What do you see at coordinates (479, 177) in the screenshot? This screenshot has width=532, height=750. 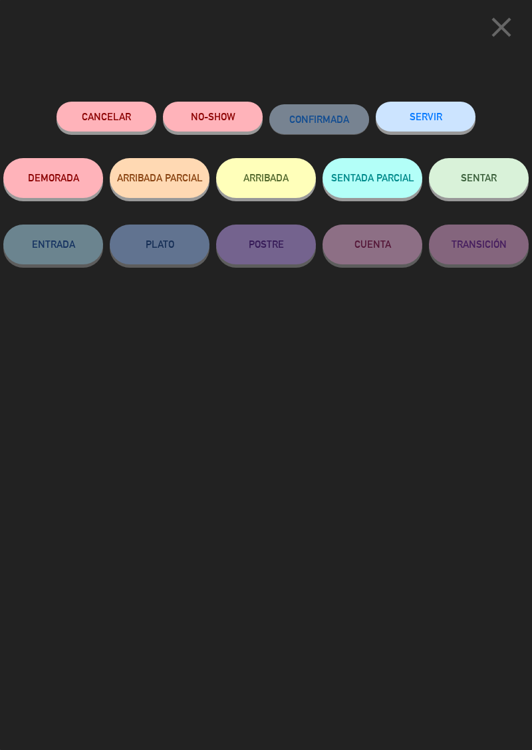 I see `span: SENTAR` at bounding box center [479, 177].